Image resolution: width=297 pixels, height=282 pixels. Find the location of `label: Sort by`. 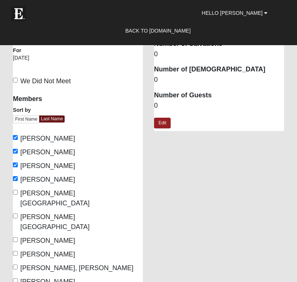

label: Sort by is located at coordinates (22, 110).